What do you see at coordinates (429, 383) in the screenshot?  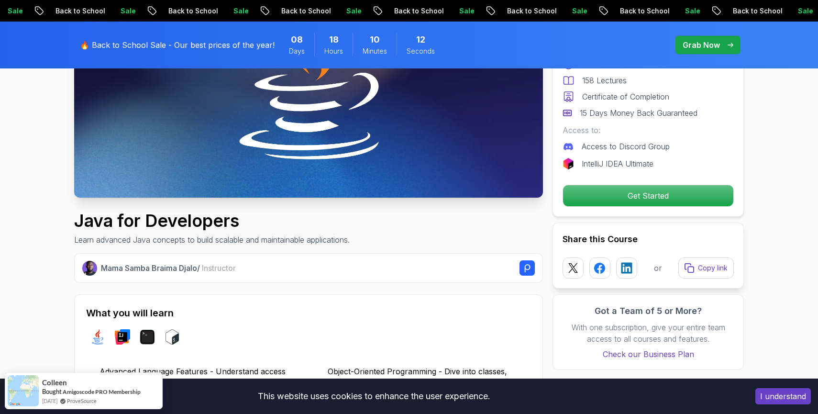 I see `p: Object-Oriented Programming - Dive into classes, objects, constructors, and concepts like `@Overr...` at bounding box center [429, 383].